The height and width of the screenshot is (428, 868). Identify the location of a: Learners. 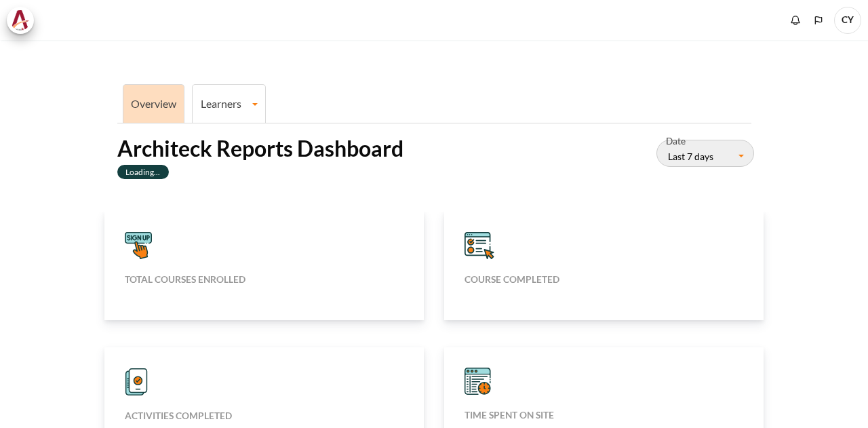
(228, 103).